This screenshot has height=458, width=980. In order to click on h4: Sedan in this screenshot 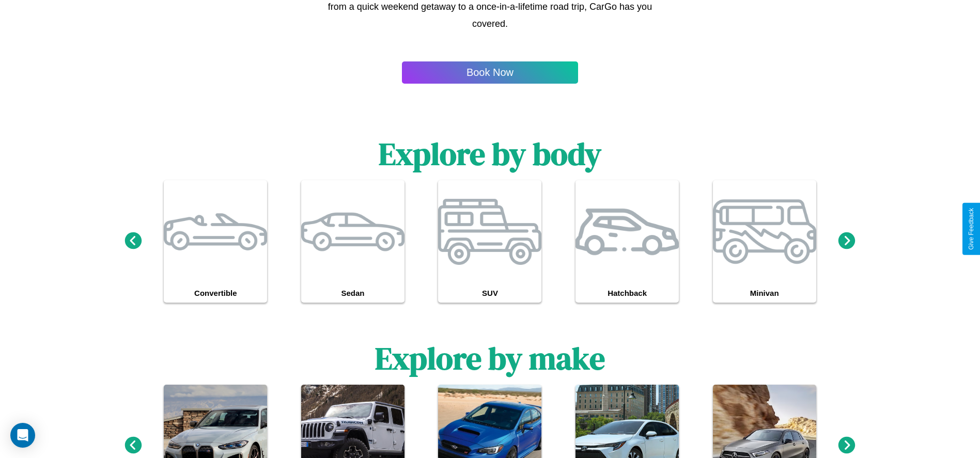, I will do `click(353, 292)`.